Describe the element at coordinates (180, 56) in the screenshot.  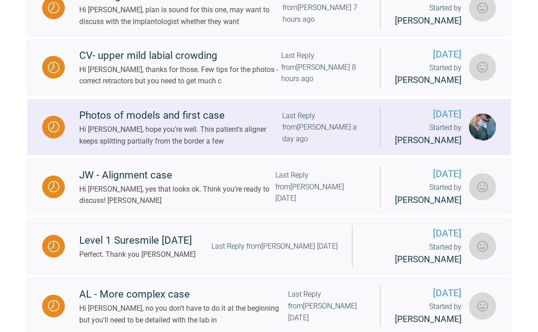
I see `div: CV- upper mild labial crowding` at that location.